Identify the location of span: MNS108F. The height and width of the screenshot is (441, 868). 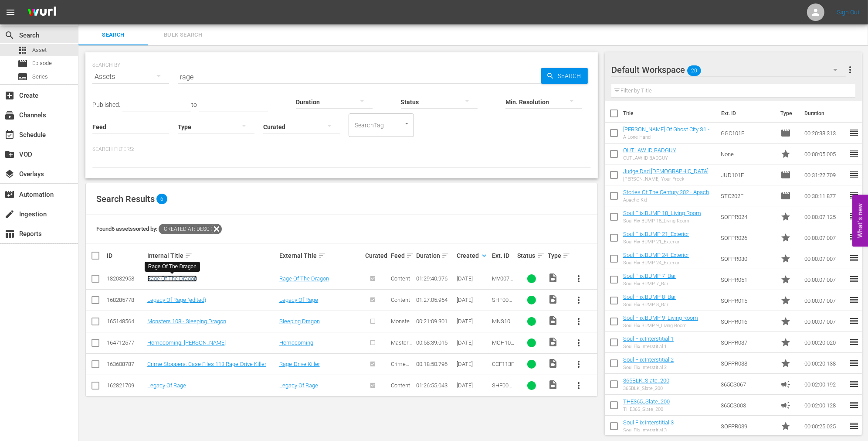
(503, 324).